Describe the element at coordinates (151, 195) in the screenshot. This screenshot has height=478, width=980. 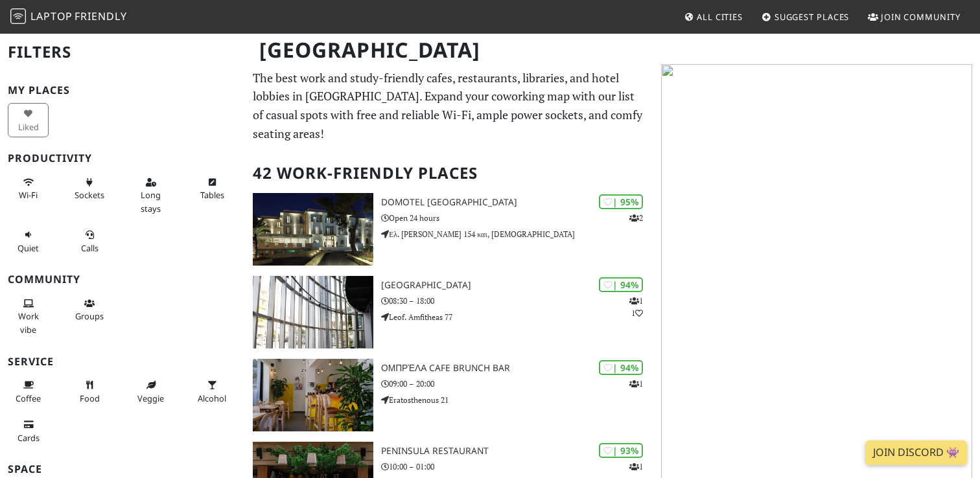
I see `button: Long stays` at that location.